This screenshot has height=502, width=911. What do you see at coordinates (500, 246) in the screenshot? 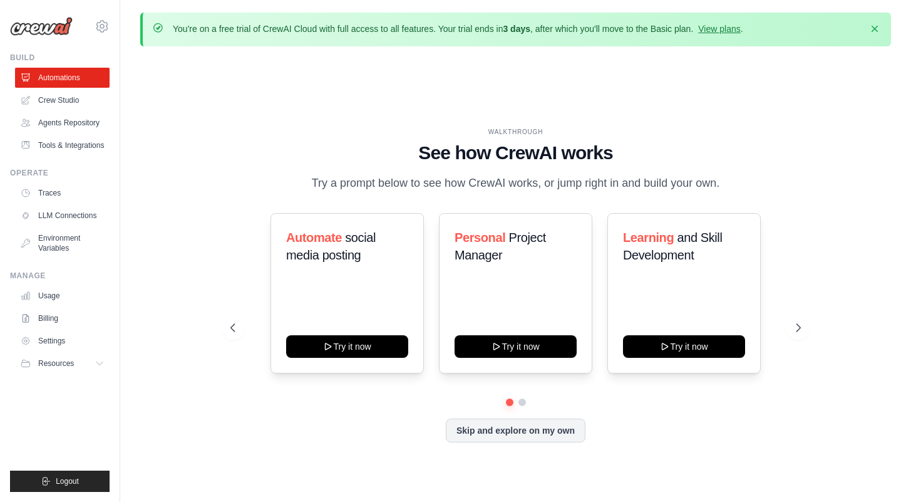
I see `span: Project Manager` at bounding box center [500, 246].